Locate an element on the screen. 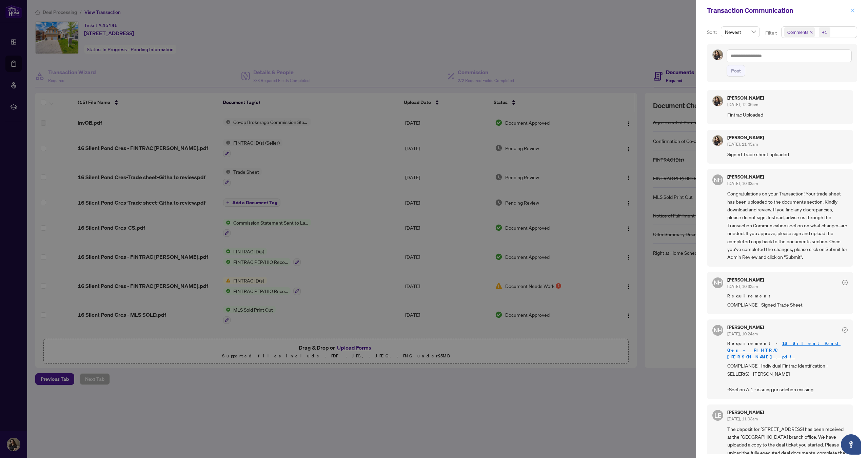  p: Filter: is located at coordinates (772, 33).